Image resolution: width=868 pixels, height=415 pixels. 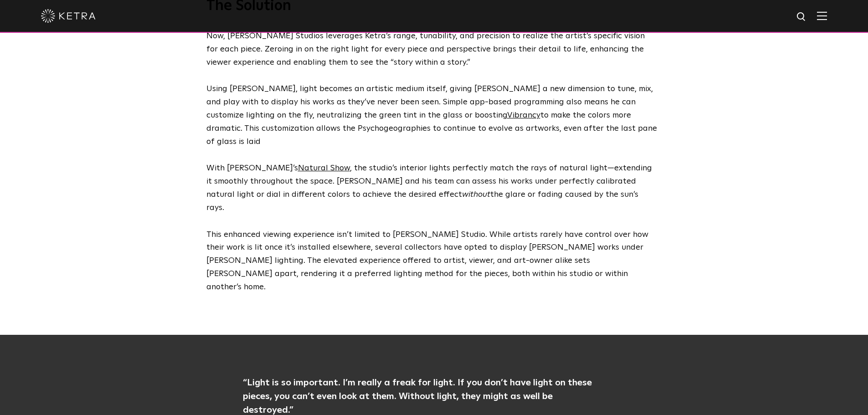 What do you see at coordinates (476, 195) in the screenshot?
I see `span: without` at bounding box center [476, 195].